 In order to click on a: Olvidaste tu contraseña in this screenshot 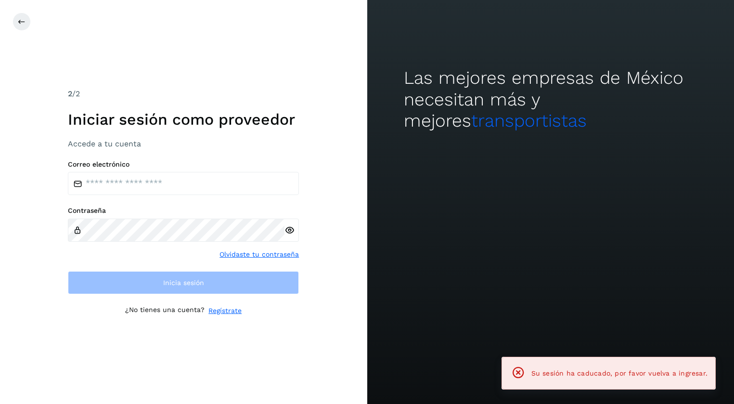, I will do `click(259, 254)`.